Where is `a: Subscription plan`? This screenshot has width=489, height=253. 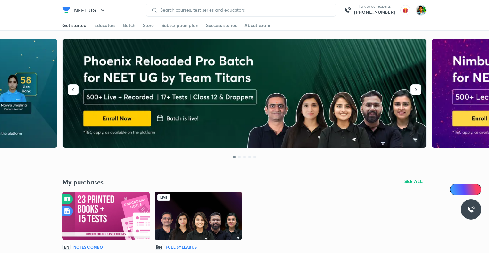
a: Subscription plan is located at coordinates (180, 25).